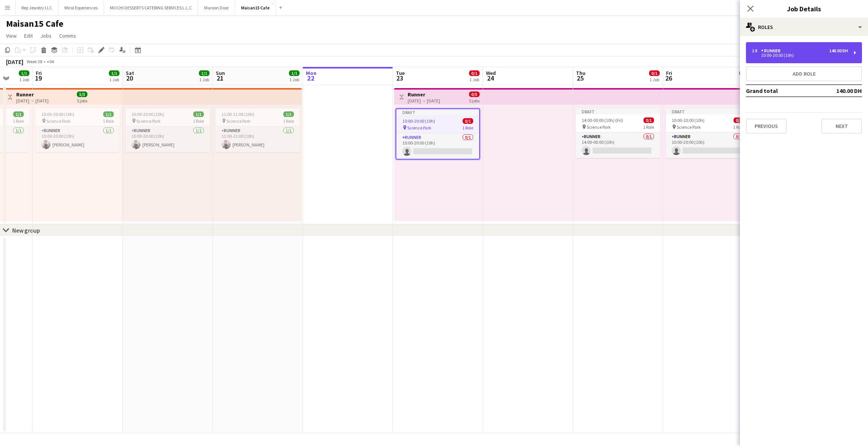  What do you see at coordinates (68, 36) in the screenshot?
I see `span: Comms` at bounding box center [68, 36].